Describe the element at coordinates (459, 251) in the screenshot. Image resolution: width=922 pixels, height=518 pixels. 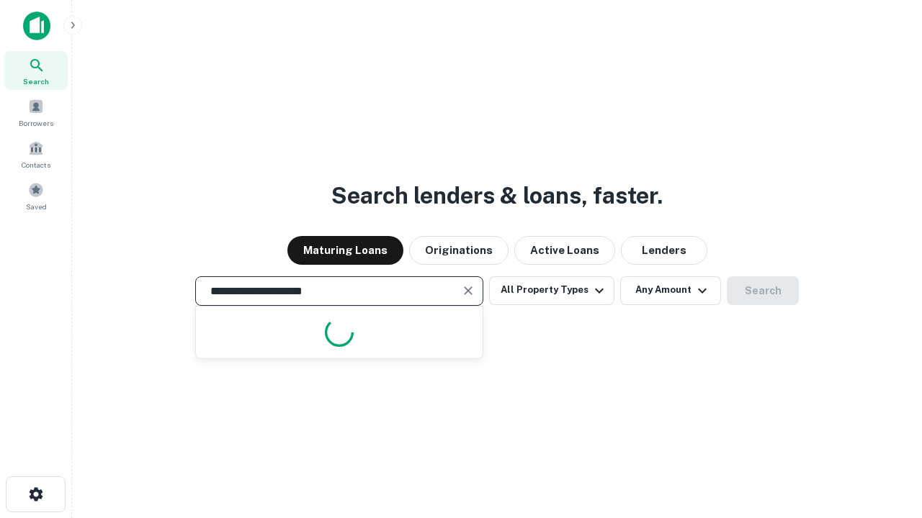
I see `button: Originations` at that location.